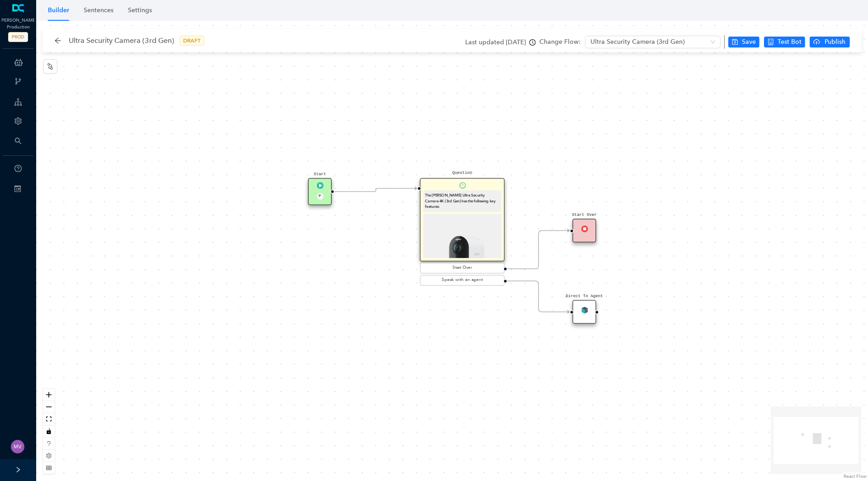 The image size is (868, 481). I want to click on pre: Start, so click(320, 174).